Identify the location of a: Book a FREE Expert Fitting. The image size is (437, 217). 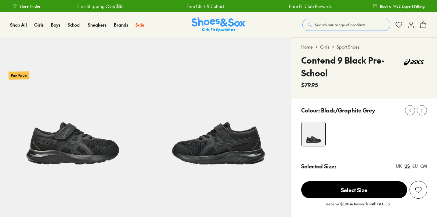
(398, 6).